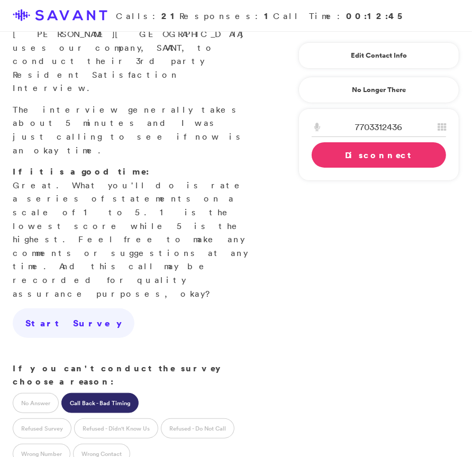 The width and height of the screenshot is (472, 457). What do you see at coordinates (197, 429) in the screenshot?
I see `label: Refused - Do Not Call` at bounding box center [197, 429].